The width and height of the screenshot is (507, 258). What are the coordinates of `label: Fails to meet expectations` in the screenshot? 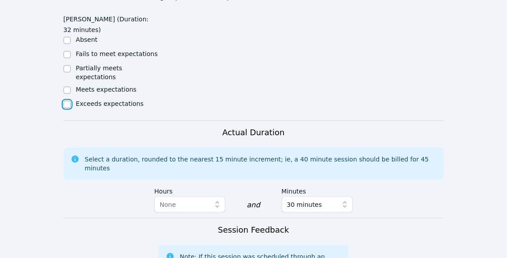 It's located at (117, 54).